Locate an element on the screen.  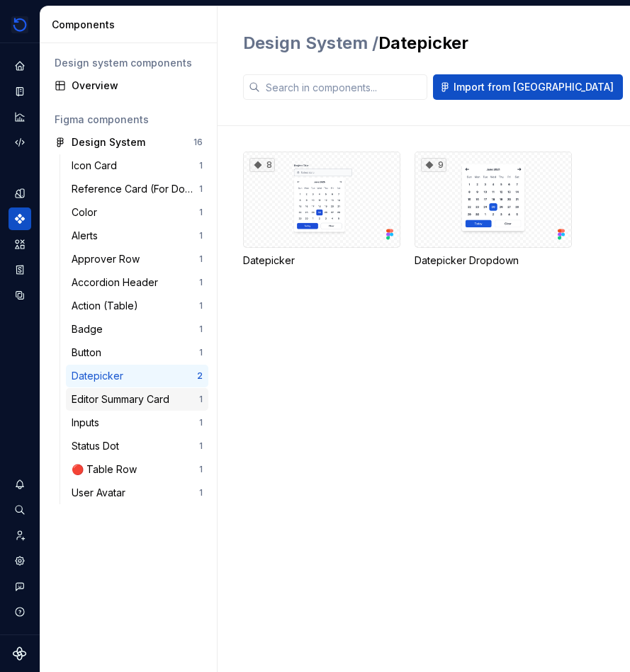
a: Analytics is located at coordinates (20, 117).